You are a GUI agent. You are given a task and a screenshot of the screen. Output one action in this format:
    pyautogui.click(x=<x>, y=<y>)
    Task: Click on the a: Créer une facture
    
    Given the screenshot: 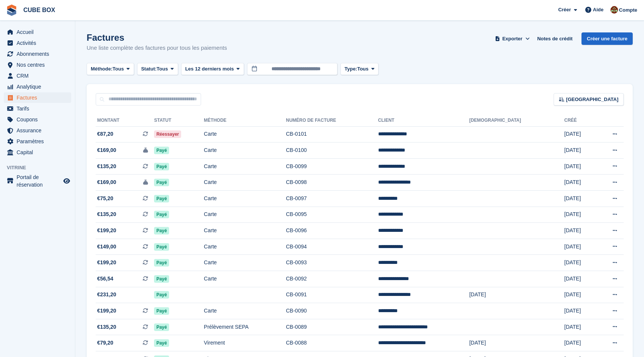 What is the action you would take?
    pyautogui.click(x=607, y=39)
    